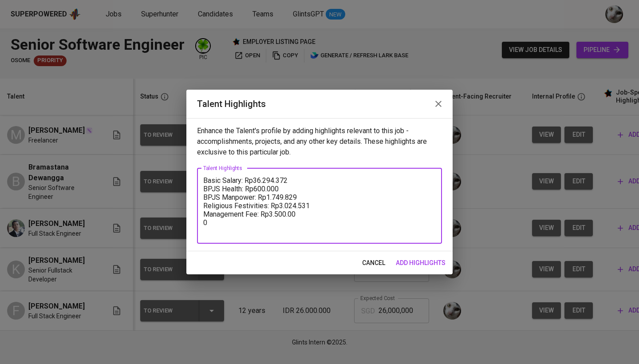 The image size is (639, 364). Describe the element at coordinates (320, 104) in the screenshot. I see `h2: Talent Highlights` at that location.